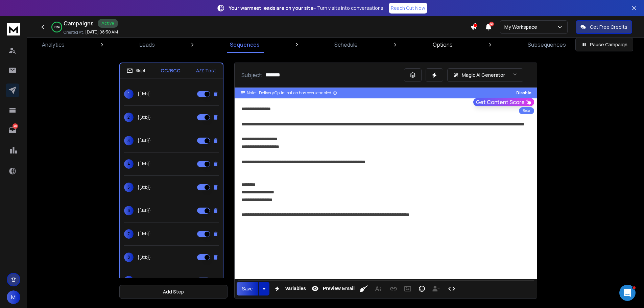  Describe the element at coordinates (206, 70) in the screenshot. I see `p: A/Z Test` at that location.